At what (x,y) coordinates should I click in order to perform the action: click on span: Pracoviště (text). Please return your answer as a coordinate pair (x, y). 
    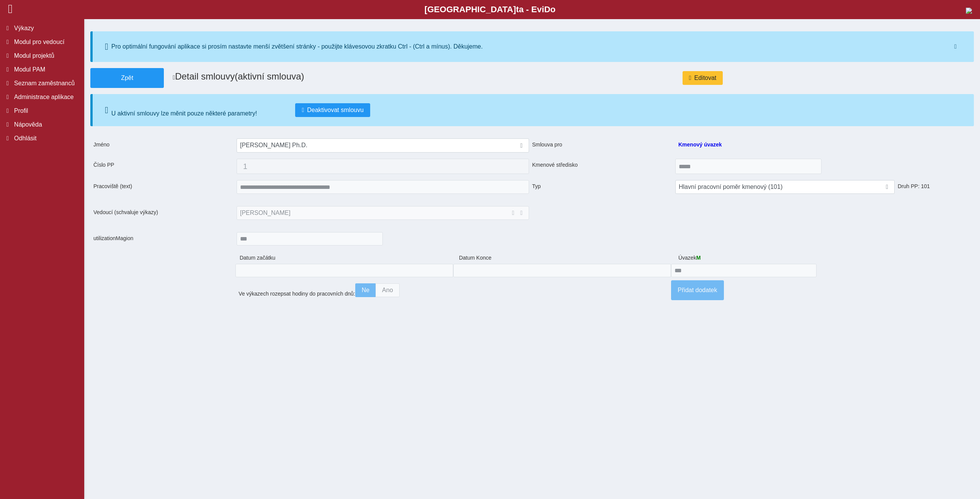
    Looking at the image, I should click on (164, 187).